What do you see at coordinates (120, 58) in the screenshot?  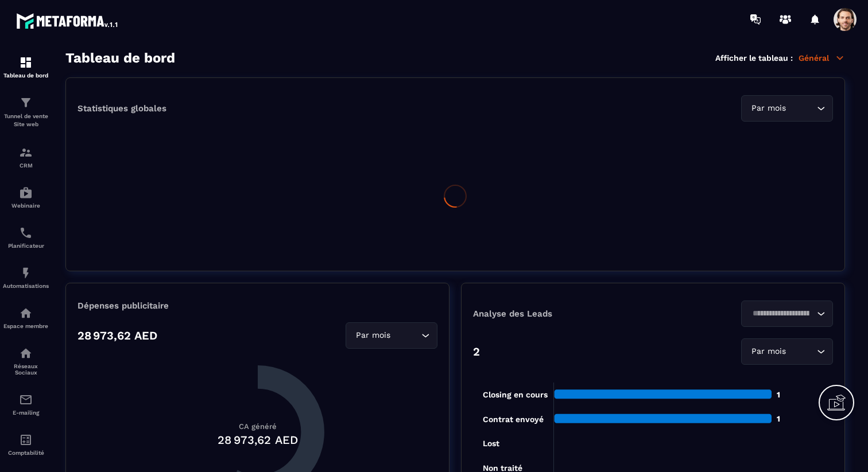 I see `h3: Tableau de bord` at bounding box center [120, 58].